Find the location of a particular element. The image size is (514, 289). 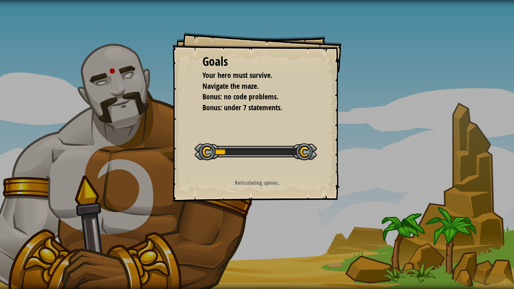

span: Bonus: no code problems. is located at coordinates (241, 96).